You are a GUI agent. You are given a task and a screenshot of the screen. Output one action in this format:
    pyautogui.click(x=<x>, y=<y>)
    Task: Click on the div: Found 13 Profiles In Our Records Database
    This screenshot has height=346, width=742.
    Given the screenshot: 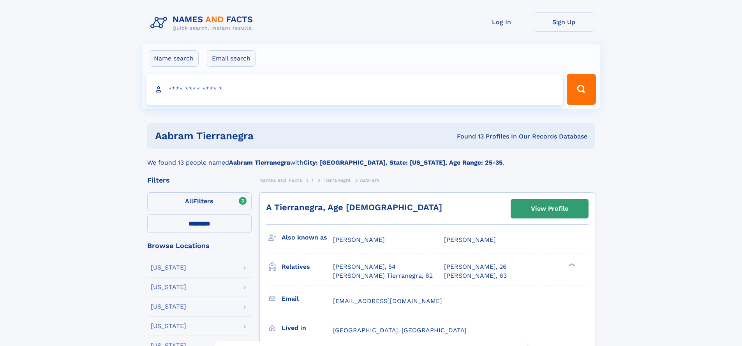 What is the action you would take?
    pyautogui.click(x=472, y=136)
    